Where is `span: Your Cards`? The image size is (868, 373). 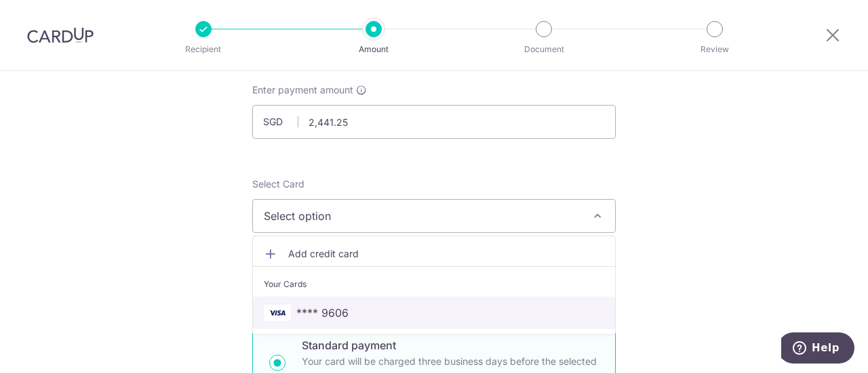
span: Your Cards is located at coordinates (285, 284).